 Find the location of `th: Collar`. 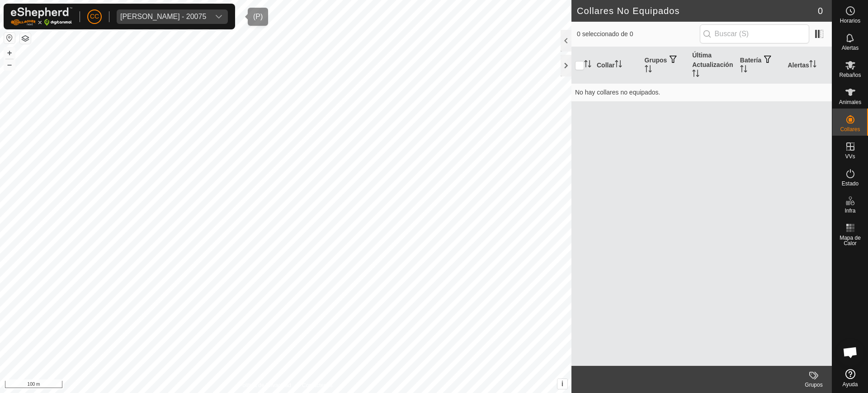

th: Collar is located at coordinates (617, 65).